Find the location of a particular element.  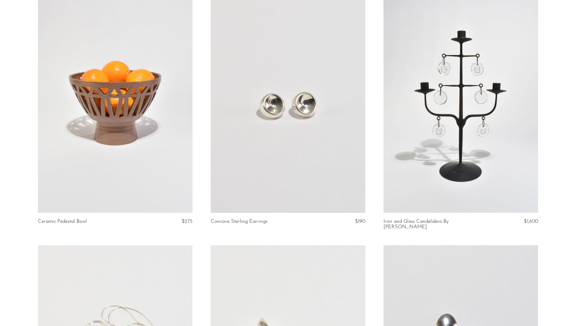

span: $190 is located at coordinates (360, 222).